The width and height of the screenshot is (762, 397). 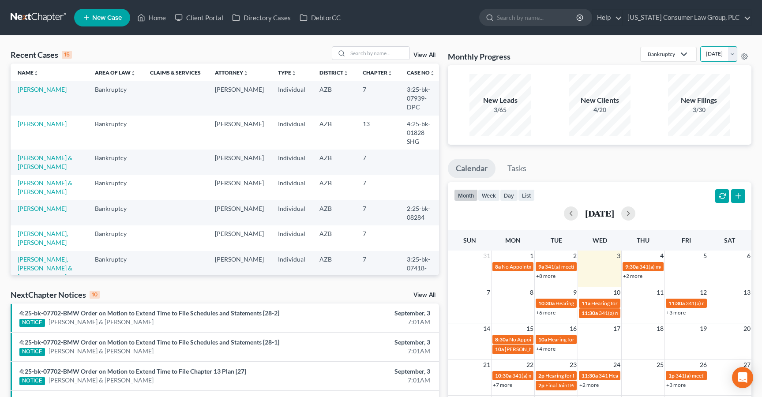 What do you see at coordinates (498, 267) in the screenshot?
I see `span: 8a` at bounding box center [498, 267].